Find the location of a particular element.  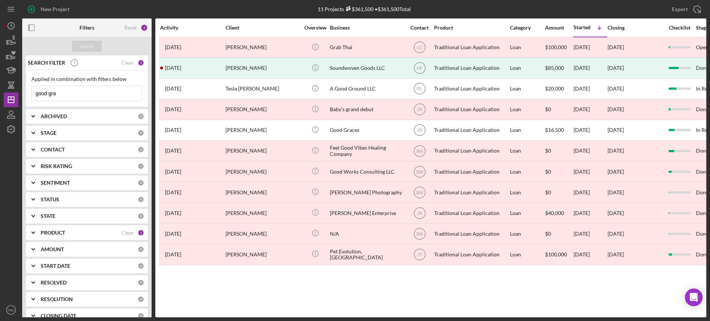

b: SENTIMENT is located at coordinates (55, 183).